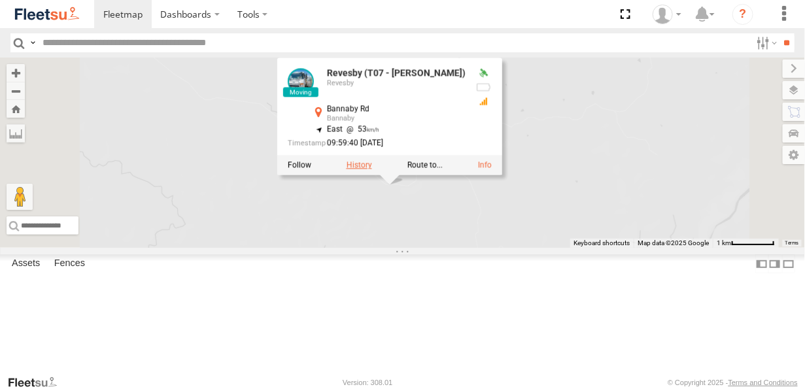 The width and height of the screenshot is (805, 389). I want to click on span: East, so click(334, 129).